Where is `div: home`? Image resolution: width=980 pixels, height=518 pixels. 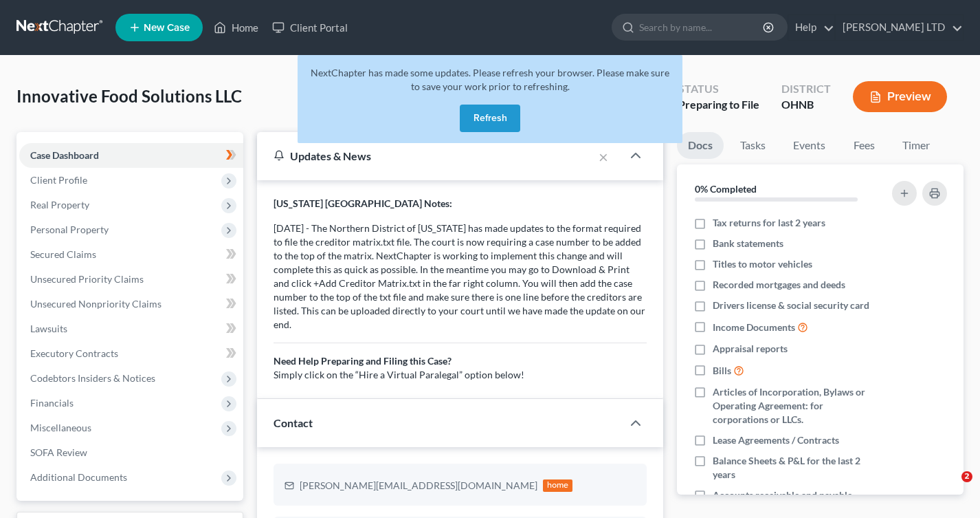 div: home is located at coordinates (558, 485).